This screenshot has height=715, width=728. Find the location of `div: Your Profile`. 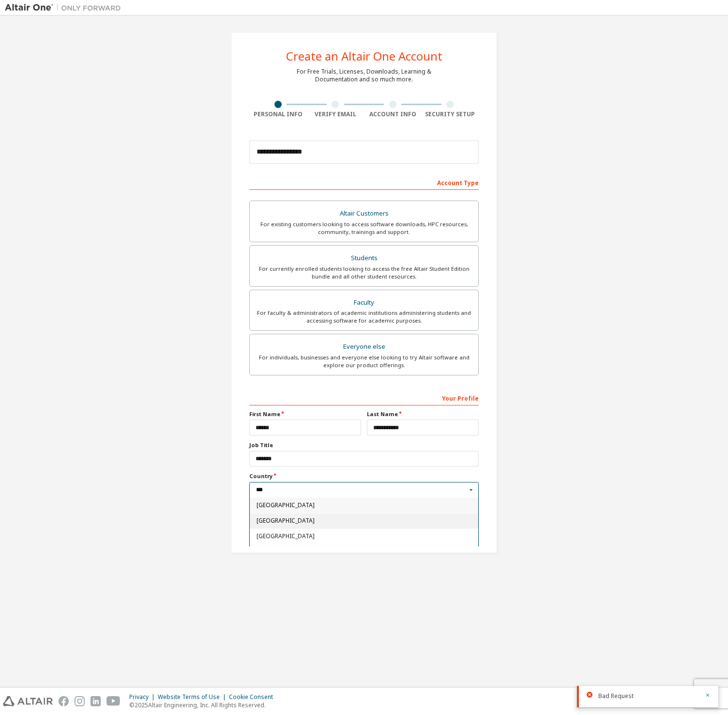

div: Your Profile is located at coordinates (364, 398).